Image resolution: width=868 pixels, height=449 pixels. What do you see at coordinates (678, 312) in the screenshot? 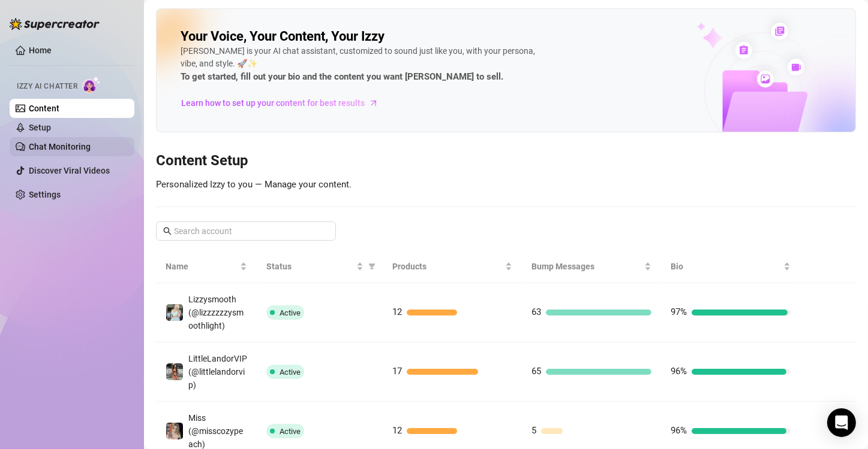
I see `span: 97%` at bounding box center [678, 312].